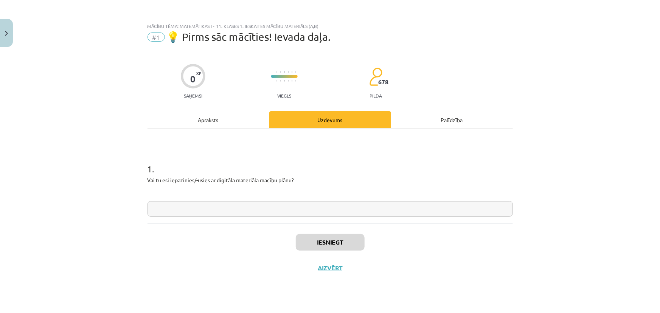  Describe the element at coordinates (273, 76) in the screenshot. I see `img: icon-long-line-d9ea69661e0d244f92f715978eff75569469978d946b2353a9bb055b3ed8787d.svg` at that location.